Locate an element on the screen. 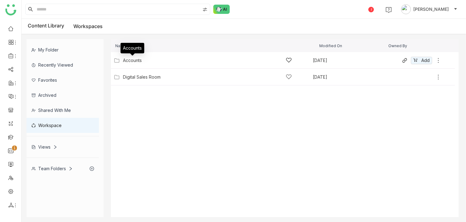 This screenshot has width=466, height=222. a: Digital Sales Room is located at coordinates (142, 77).